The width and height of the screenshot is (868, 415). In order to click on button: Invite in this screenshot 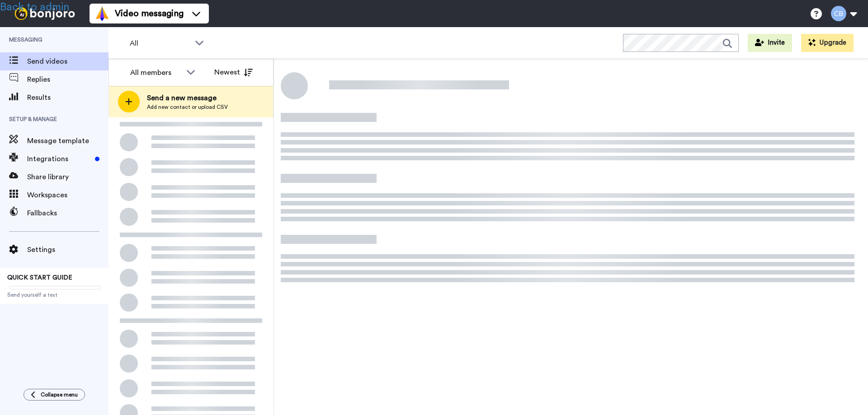, I will do `click(770, 43)`.